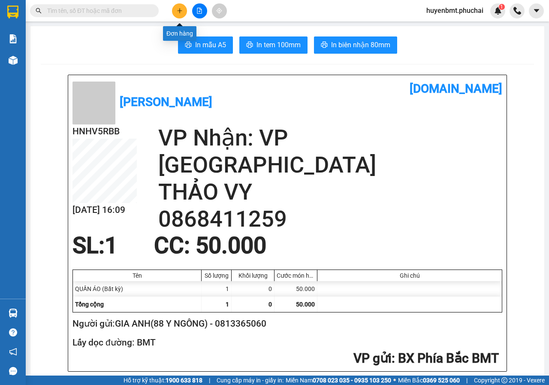 The height and width of the screenshot is (385, 549). I want to click on img: solution-icon, so click(13, 39).